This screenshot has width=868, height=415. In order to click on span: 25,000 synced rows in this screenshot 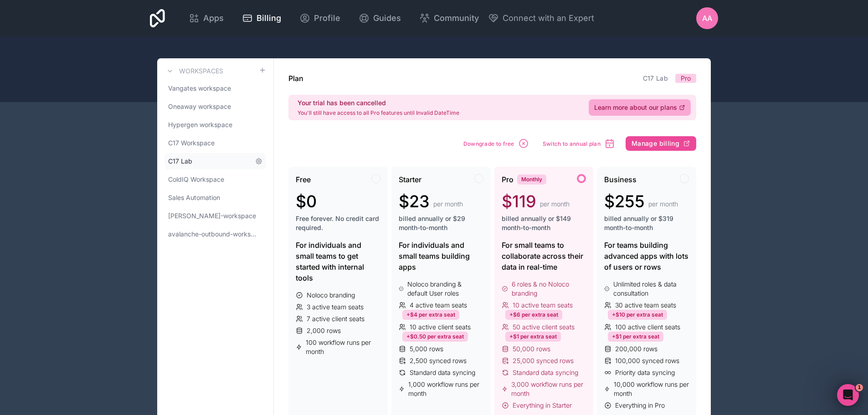, I will do `click(543, 361)`.